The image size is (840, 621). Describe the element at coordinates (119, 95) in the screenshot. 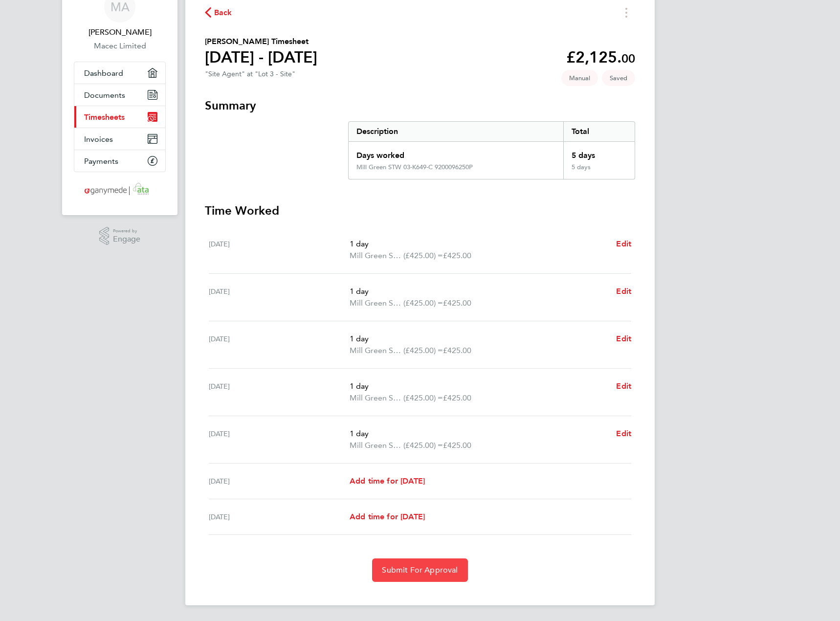

I see `a: Documents` at that location.